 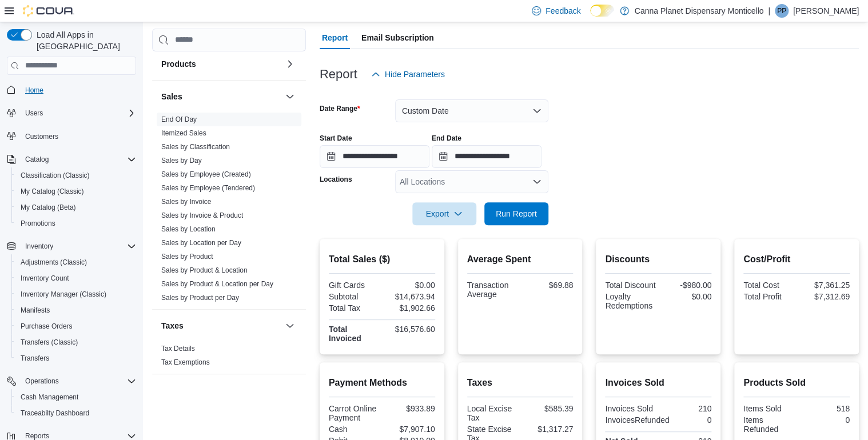 What do you see at coordinates (185, 362) in the screenshot?
I see `span: Tax Exemptions` at bounding box center [185, 362].